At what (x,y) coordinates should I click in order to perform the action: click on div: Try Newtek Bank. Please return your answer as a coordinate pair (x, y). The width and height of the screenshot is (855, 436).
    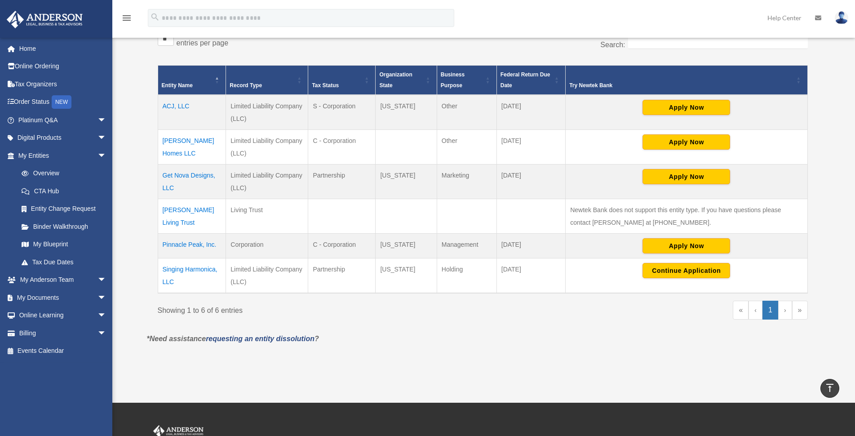
    Looking at the image, I should click on (681, 85).